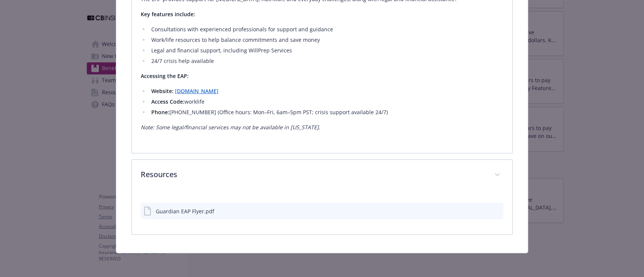 This screenshot has height=277, width=644. What do you see at coordinates (168, 101) in the screenshot?
I see `strong: Access Code:` at bounding box center [168, 101].